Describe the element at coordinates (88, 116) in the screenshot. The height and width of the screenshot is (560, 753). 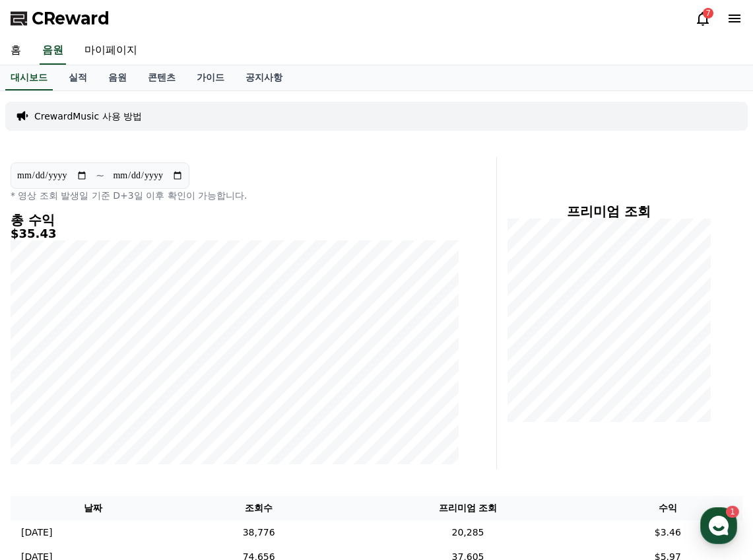
I see `a: CrewardMusic 사용 방법` at that location.